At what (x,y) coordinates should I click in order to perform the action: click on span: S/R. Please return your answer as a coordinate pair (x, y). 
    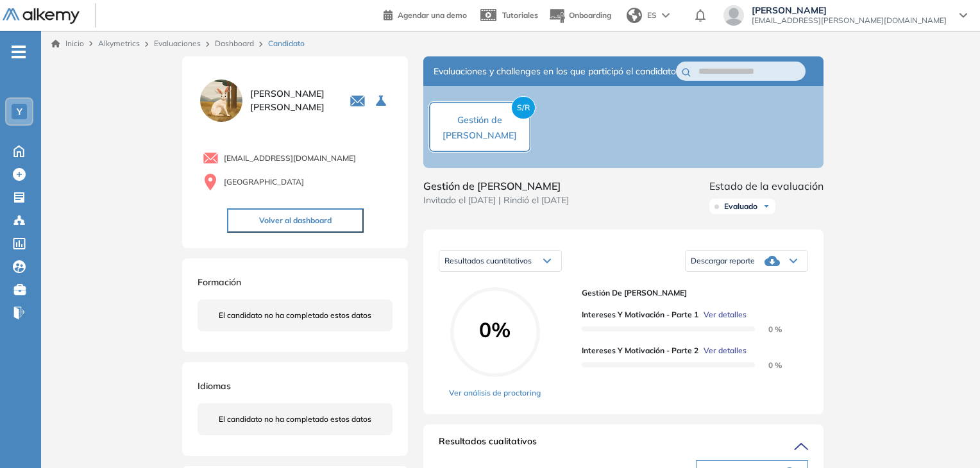
    Looking at the image, I should click on (523, 107).